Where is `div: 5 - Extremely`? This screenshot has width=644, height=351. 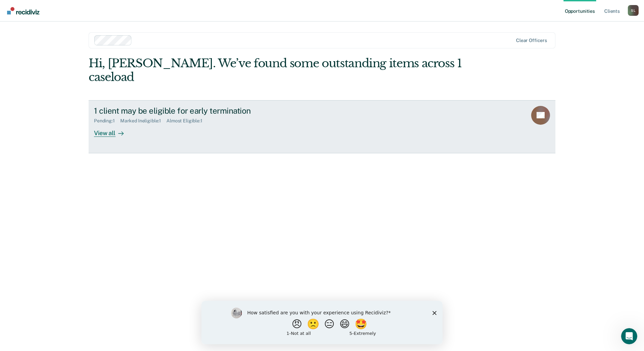 div: 5 - Extremely is located at coordinates (179, 32).